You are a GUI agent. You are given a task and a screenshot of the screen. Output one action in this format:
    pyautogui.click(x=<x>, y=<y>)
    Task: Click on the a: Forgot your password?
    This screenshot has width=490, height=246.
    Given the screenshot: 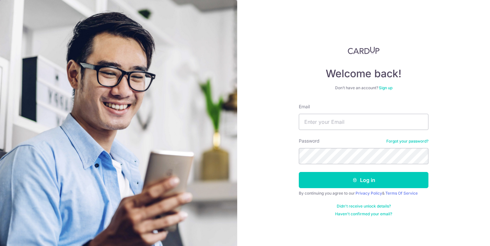 What is the action you would take?
    pyautogui.click(x=407, y=141)
    